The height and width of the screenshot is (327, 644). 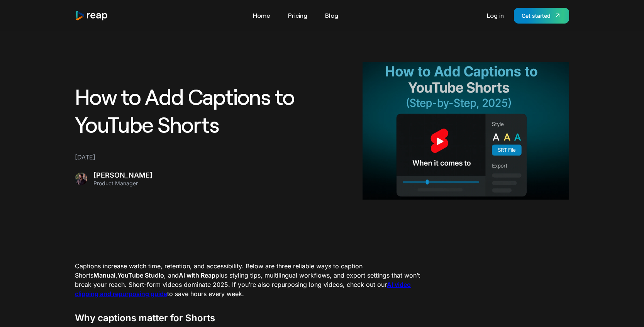 What do you see at coordinates (140, 275) in the screenshot?
I see `strong: YouTube Studio` at bounding box center [140, 275].